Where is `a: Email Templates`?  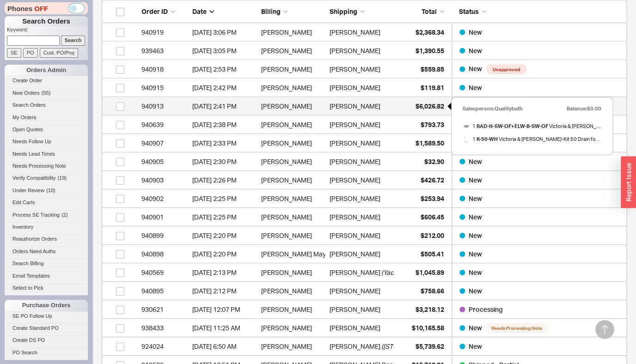 a: Email Templates is located at coordinates (46, 276).